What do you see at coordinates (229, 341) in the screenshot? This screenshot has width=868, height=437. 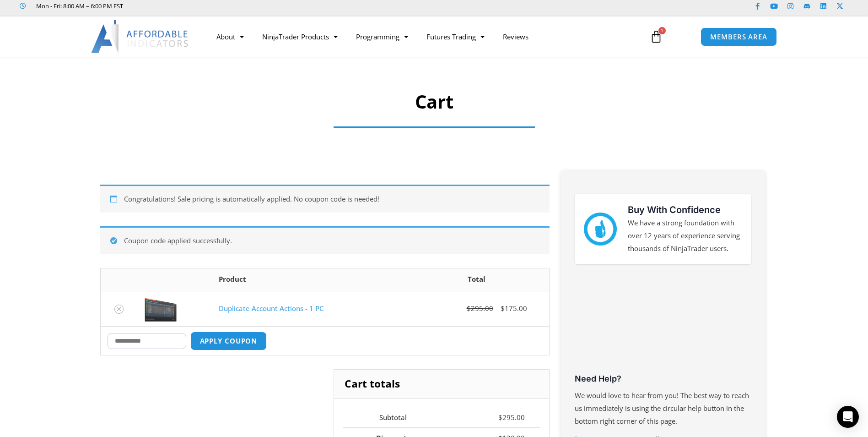 I see `button: Apply coupon` at bounding box center [229, 341].